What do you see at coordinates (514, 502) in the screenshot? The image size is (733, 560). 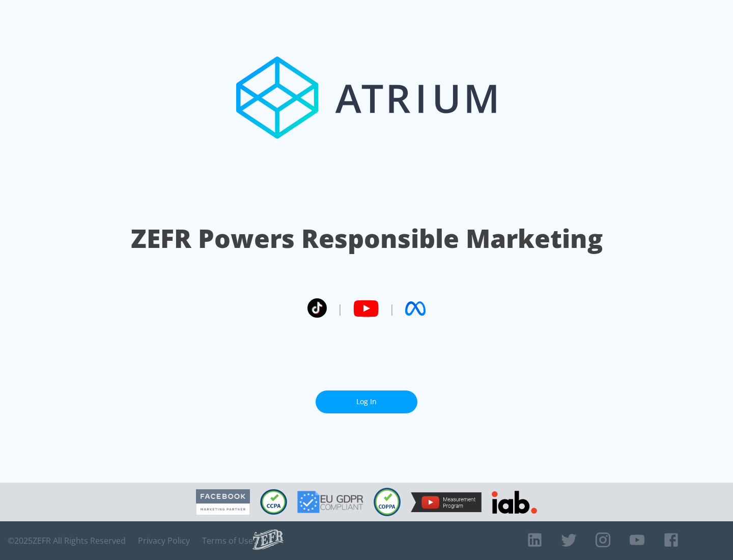 I see `img: IAB` at bounding box center [514, 502].